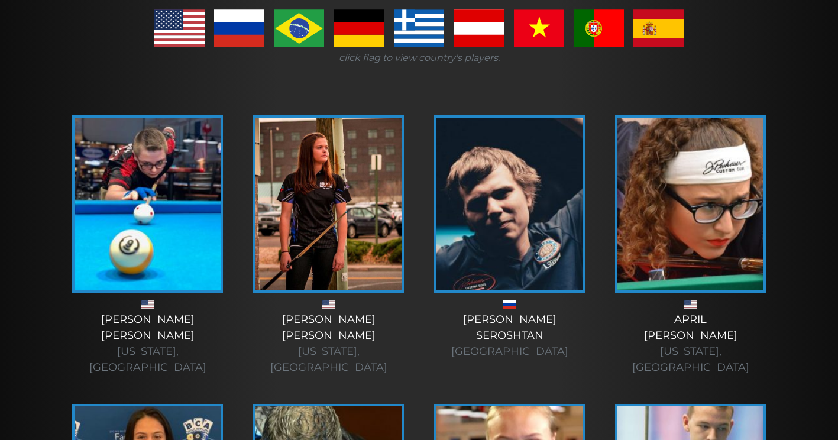  What do you see at coordinates (419, 57) in the screenshot?
I see `i: click flag to view country's players.` at bounding box center [419, 57].